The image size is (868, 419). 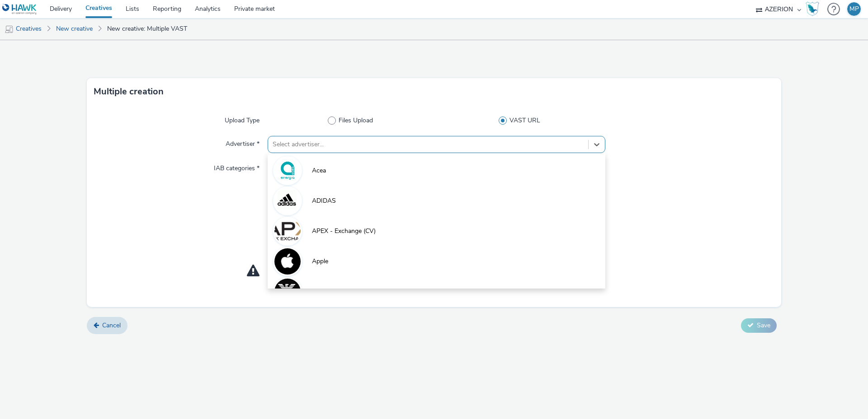 I want to click on span: Apple, so click(x=320, y=261).